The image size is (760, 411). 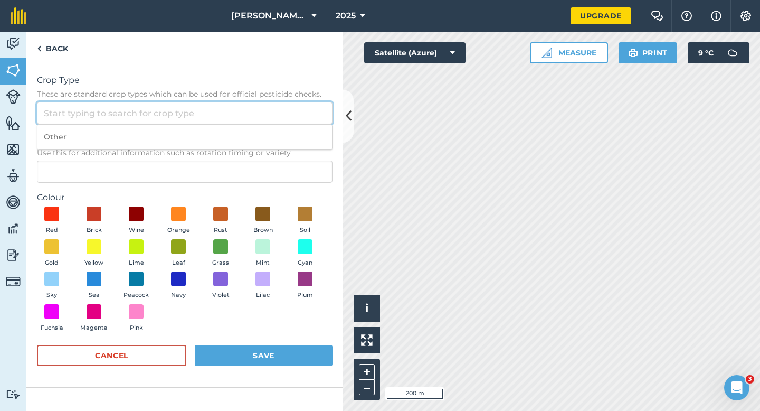 I want to click on img: fieldmargin Logo, so click(x=18, y=16).